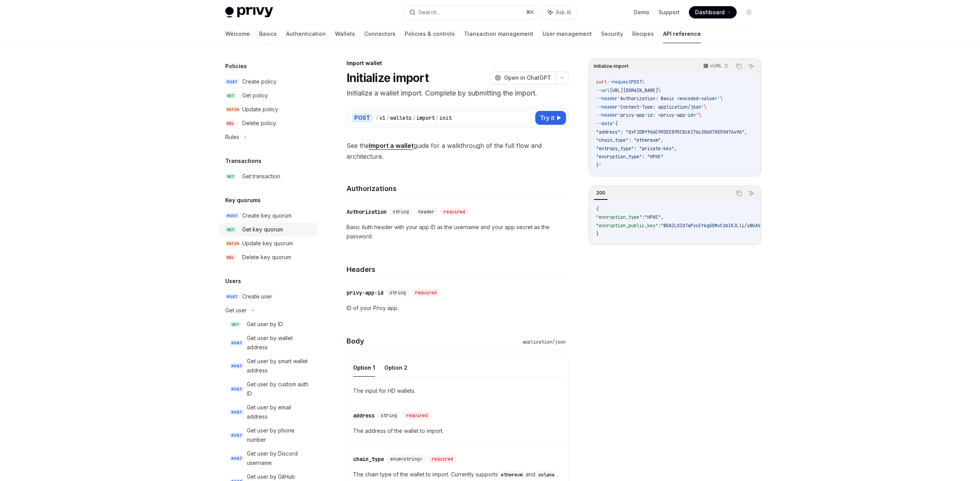 The height and width of the screenshot is (481, 980). What do you see at coordinates (739, 66) in the screenshot?
I see `button: Copy the contents from the code block` at bounding box center [739, 66].